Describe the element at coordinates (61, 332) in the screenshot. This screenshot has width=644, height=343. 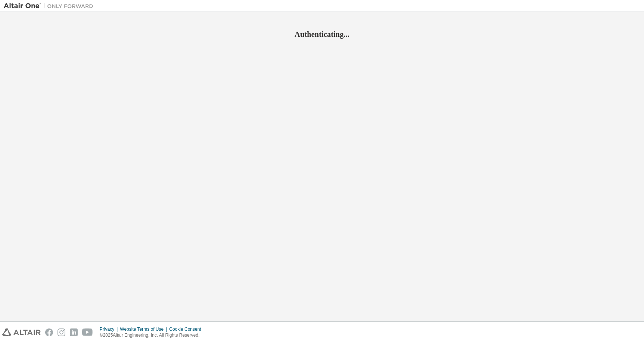
I see `img: instagram.svg` at that location.